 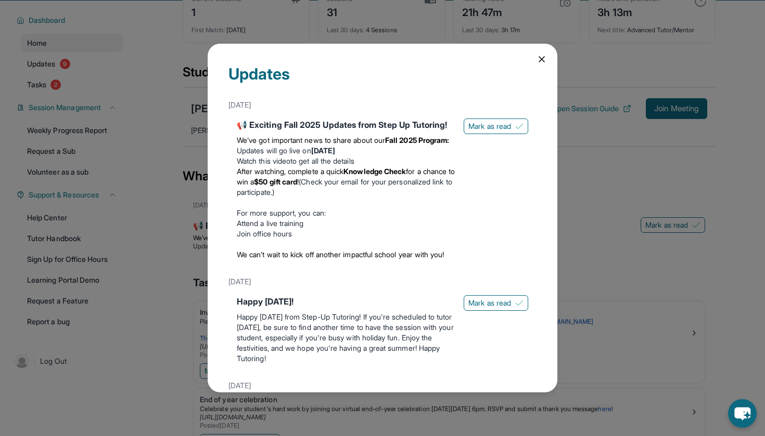 What do you see at coordinates (417, 140) in the screenshot?
I see `strong: Fall 2025 Program:` at bounding box center [417, 140].